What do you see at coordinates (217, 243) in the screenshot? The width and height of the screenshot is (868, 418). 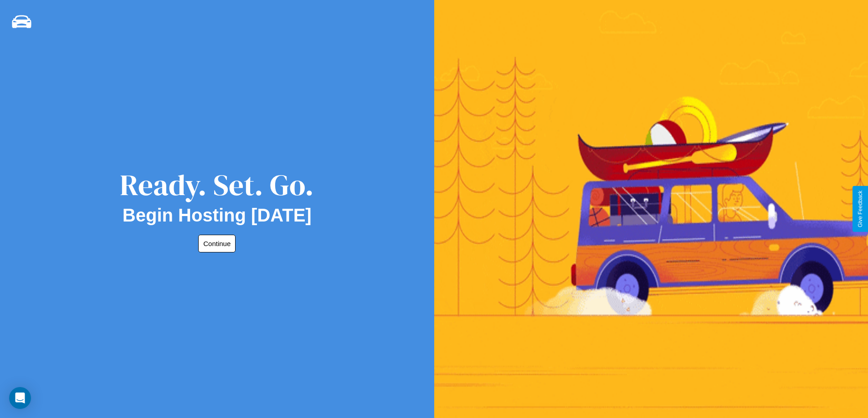 I see `button: Continue` at bounding box center [217, 243].